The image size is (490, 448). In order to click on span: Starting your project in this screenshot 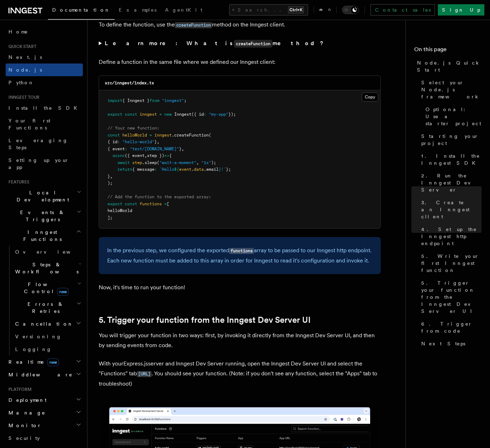, I will do `click(451, 140)`.